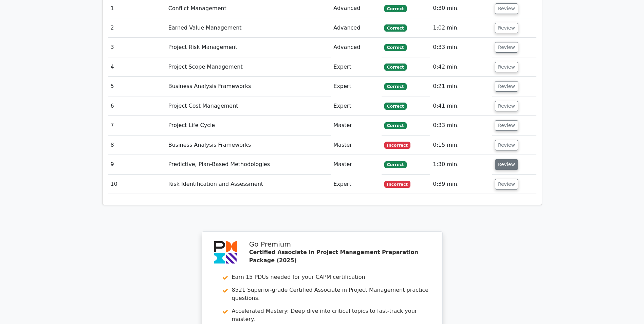 Image resolution: width=644 pixels, height=324 pixels. What do you see at coordinates (461, 165) in the screenshot?
I see `td: 1:30 min.` at bounding box center [461, 165].